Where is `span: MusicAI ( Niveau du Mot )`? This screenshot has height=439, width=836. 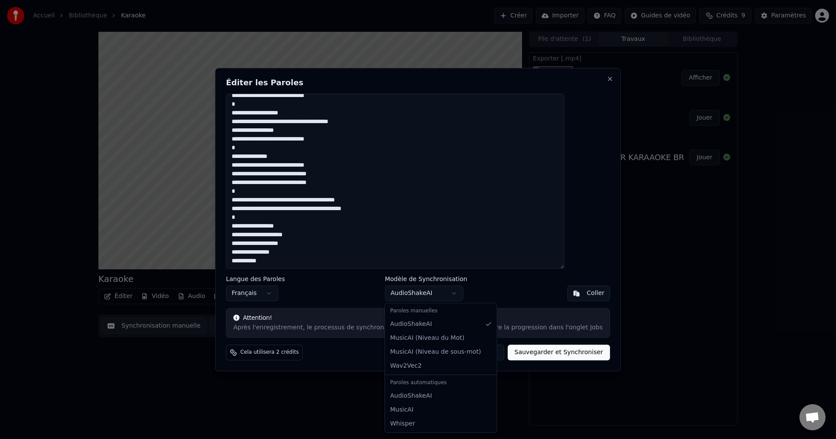
span: MusicAI ( Niveau du Mot ) is located at coordinates (427, 338).